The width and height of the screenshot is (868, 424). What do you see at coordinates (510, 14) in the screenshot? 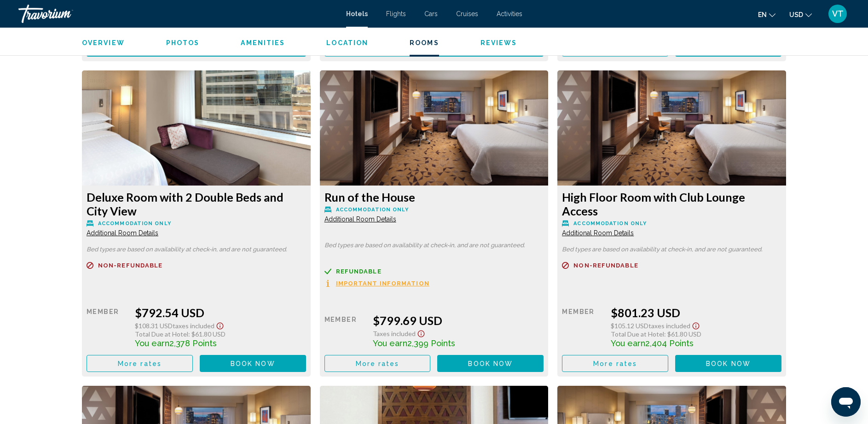
I see `span: Activities` at bounding box center [510, 14].